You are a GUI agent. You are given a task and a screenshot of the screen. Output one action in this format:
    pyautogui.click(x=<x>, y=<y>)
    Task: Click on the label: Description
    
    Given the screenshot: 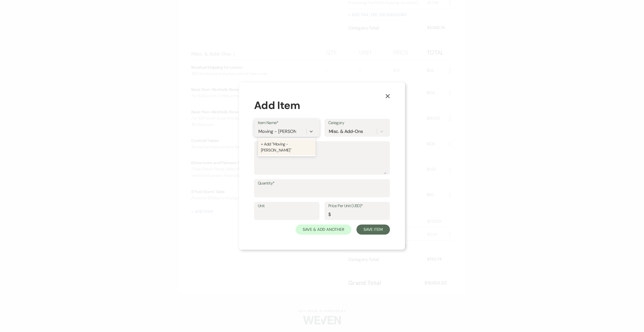 What is the action you would take?
    pyautogui.click(x=322, y=145)
    